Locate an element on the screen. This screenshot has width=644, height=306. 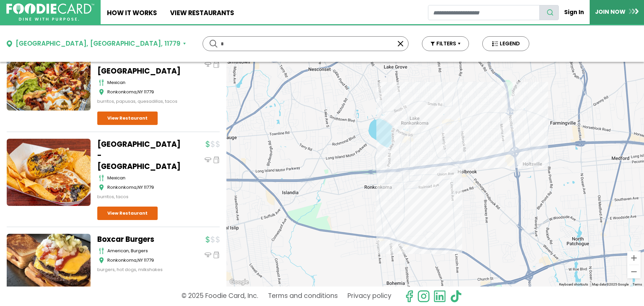
img: linkedin.svg is located at coordinates (439, 296).